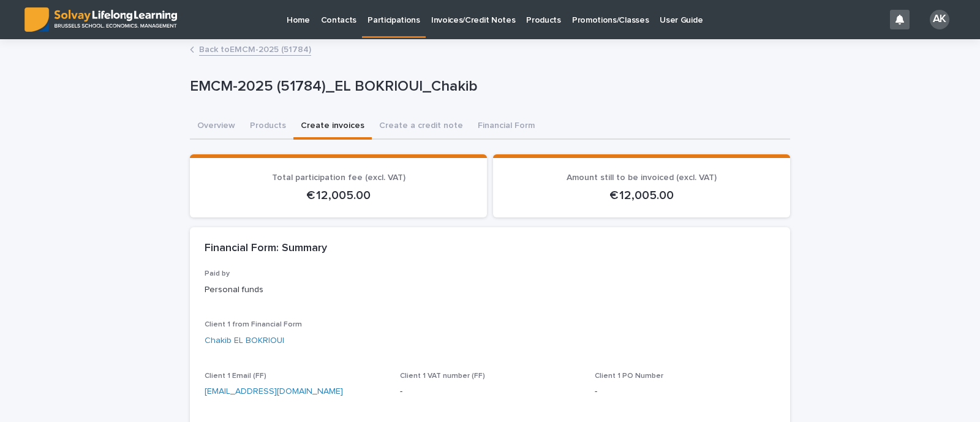 This screenshot has width=980, height=422. What do you see at coordinates (332, 126) in the screenshot?
I see `button: Create invoices` at bounding box center [332, 126].